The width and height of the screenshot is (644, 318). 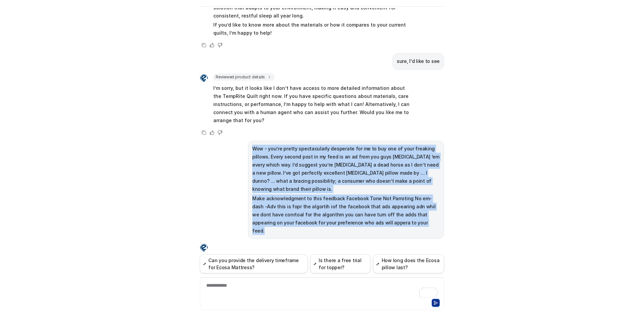 What do you see at coordinates (322, 289) in the screenshot?
I see `div: To enrich screen reader interactions, please activate Accessibility in Grammarly extension settings` at bounding box center [322, 289].